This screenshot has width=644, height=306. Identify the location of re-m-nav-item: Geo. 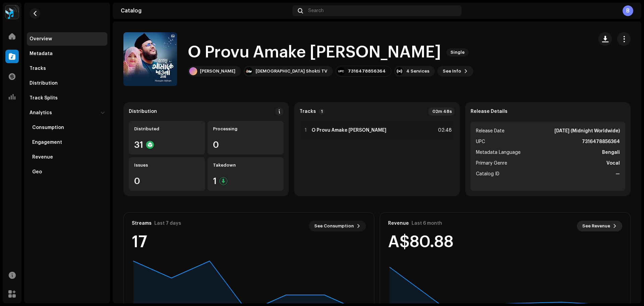
(67, 172).